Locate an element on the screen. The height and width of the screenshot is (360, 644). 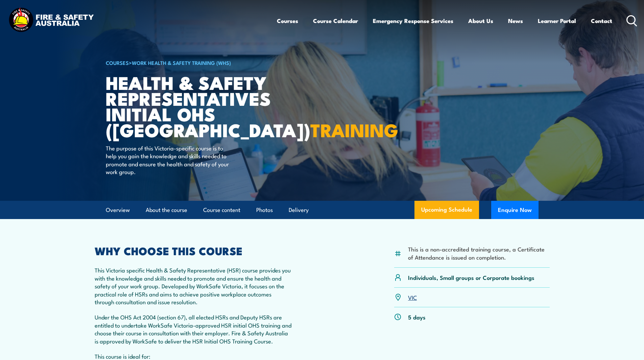
h2: WHY CHOOSE THIS COURSE is located at coordinates (194, 250).